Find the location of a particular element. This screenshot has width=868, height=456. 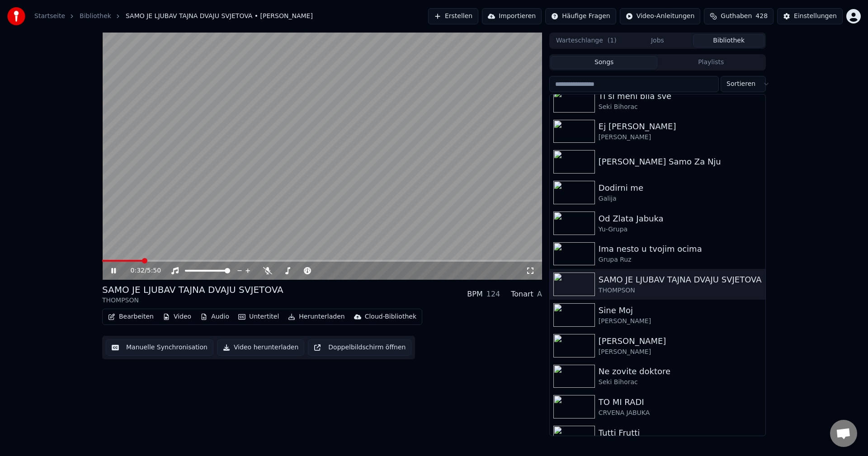

button: Video-Anleitungen is located at coordinates (660, 16).